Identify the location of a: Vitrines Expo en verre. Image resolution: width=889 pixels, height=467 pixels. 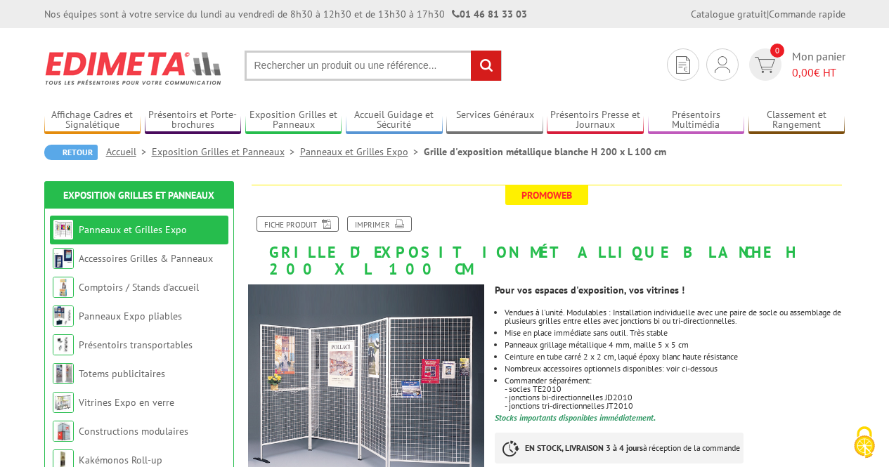
(126, 402).